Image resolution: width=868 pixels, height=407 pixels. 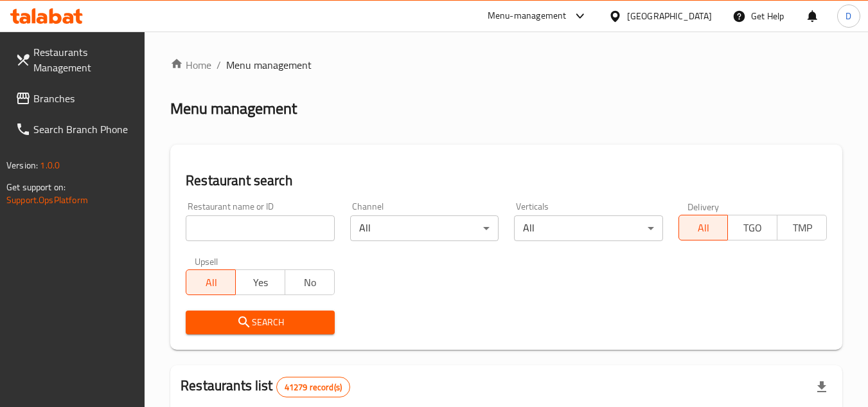 I want to click on button: Search, so click(x=260, y=322).